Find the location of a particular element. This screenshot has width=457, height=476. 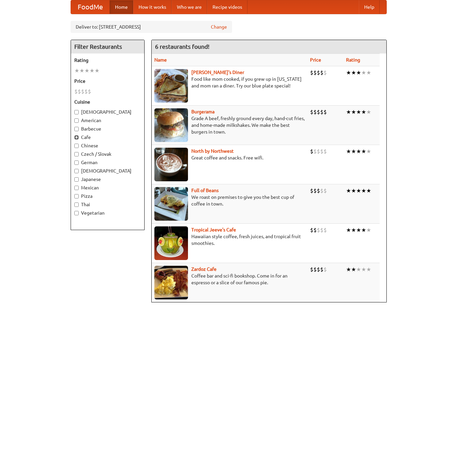

a: Zardoz Cafe is located at coordinates (204, 269).